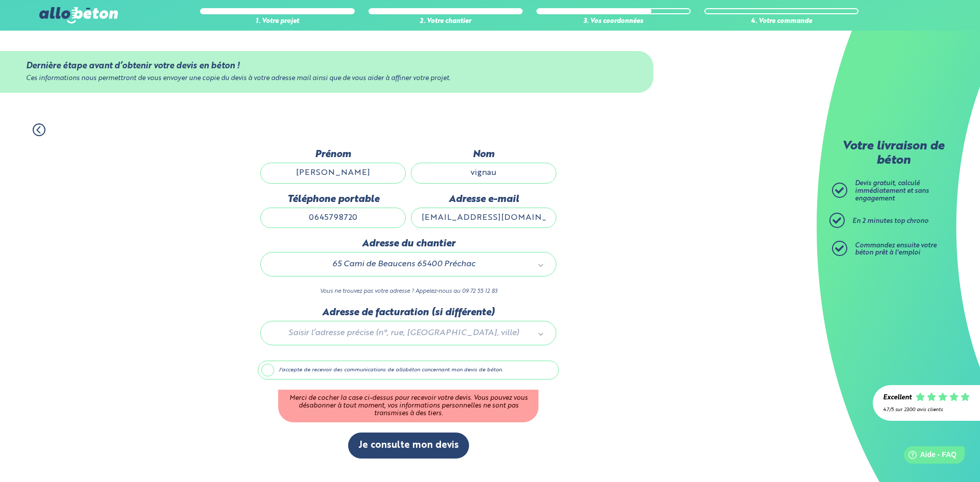 The width and height of the screenshot is (980, 482). What do you see at coordinates (409, 265) in the screenshot?
I see `a: 65 Cami de Beaucens 65400 Préchac` at bounding box center [409, 265].